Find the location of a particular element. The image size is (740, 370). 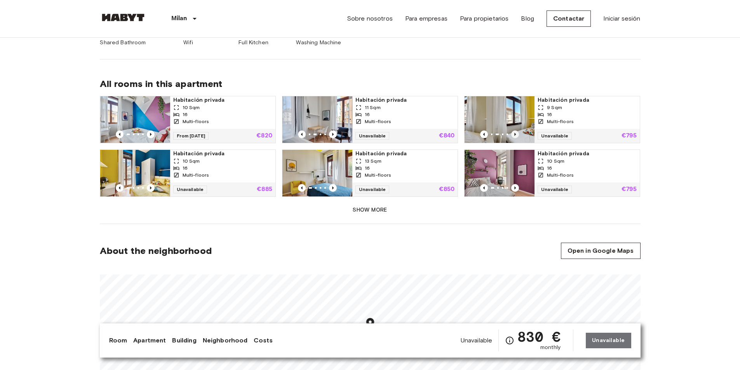

img: Marketing picture of unit IT-14-069-001-15H is located at coordinates (522, 120).